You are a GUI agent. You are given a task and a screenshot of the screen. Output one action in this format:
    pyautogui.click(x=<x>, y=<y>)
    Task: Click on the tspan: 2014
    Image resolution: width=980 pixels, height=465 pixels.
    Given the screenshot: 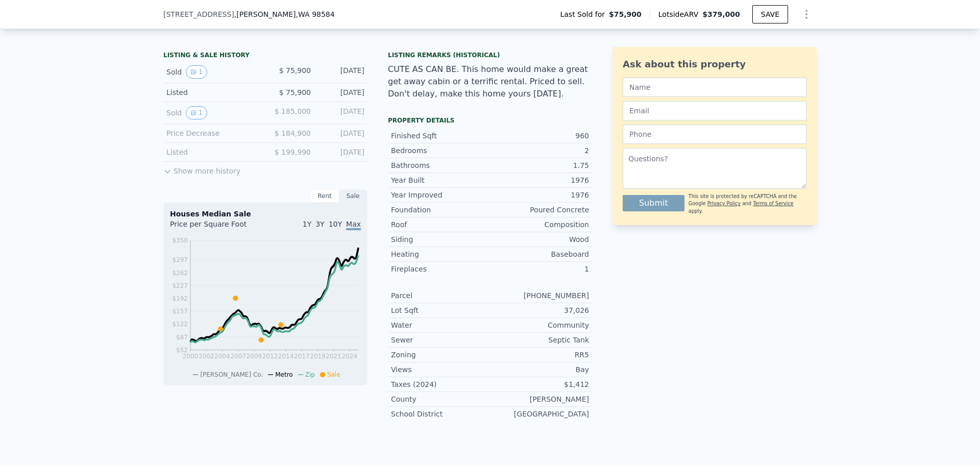 What is the action you would take?
    pyautogui.click(x=286, y=356)
    